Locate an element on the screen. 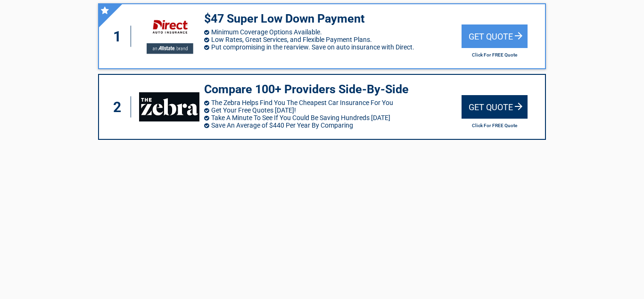 Image resolution: width=644 pixels, height=299 pixels. li: The Zebra Helps Find You The Cheapest Car Insurance For You is located at coordinates (333, 103).